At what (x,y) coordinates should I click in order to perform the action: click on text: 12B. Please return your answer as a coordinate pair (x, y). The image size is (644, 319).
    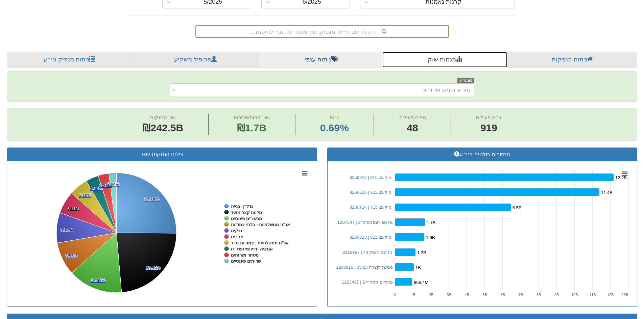
    Looking at the image, I should click on (610, 294).